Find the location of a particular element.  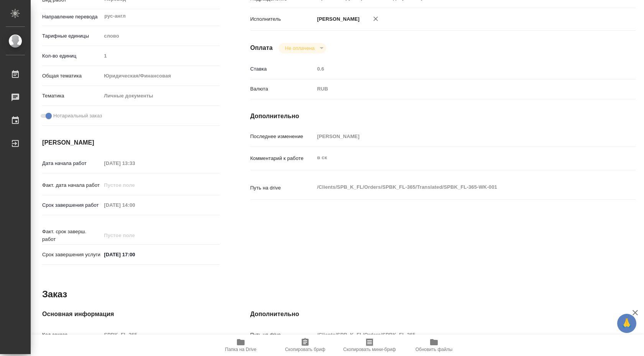

p: Код заказа is located at coordinates (72, 335).